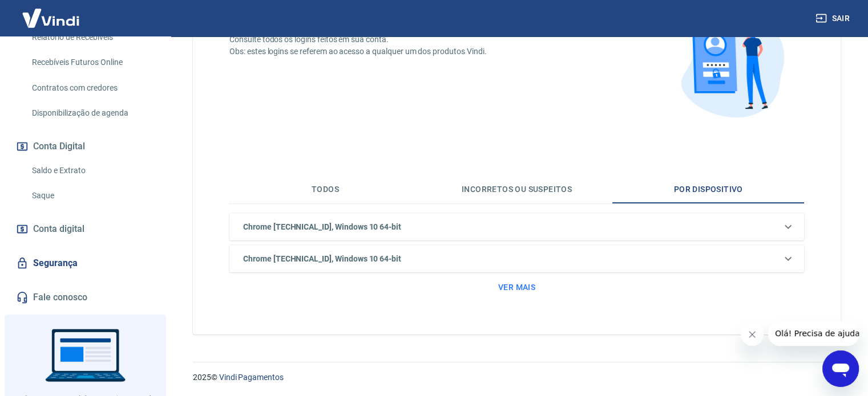  What do you see at coordinates (85, 264) in the screenshot?
I see `a: Segurança` at bounding box center [85, 264].